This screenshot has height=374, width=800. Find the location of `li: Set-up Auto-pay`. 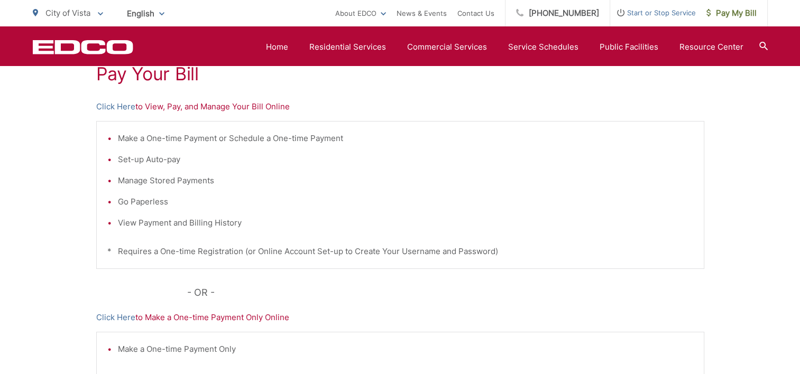

li: Set-up Auto-pay is located at coordinates (406, 160).